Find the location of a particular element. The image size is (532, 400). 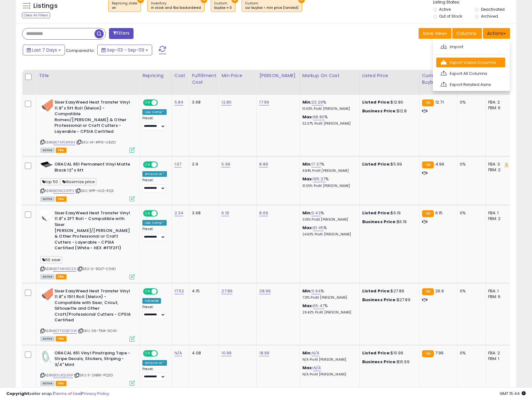

div: FBA: 1 is located at coordinates (499, 213).